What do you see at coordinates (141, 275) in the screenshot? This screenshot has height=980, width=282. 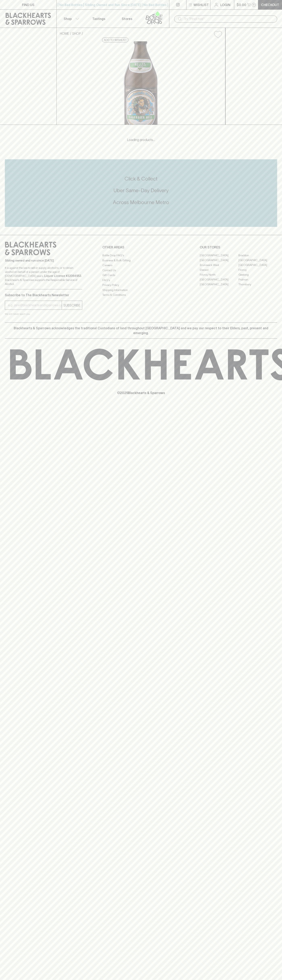 I see `a: Gift Cards` at bounding box center [141, 275].